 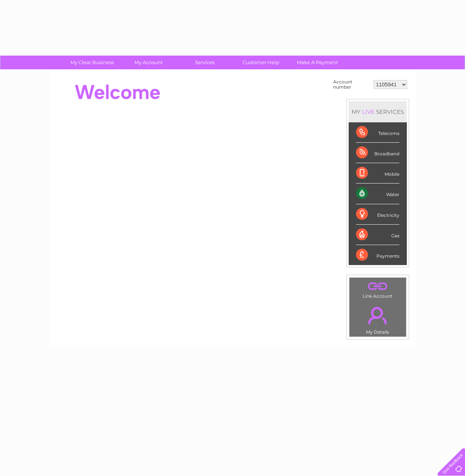 I want to click on div: Telecoms, so click(x=377, y=132).